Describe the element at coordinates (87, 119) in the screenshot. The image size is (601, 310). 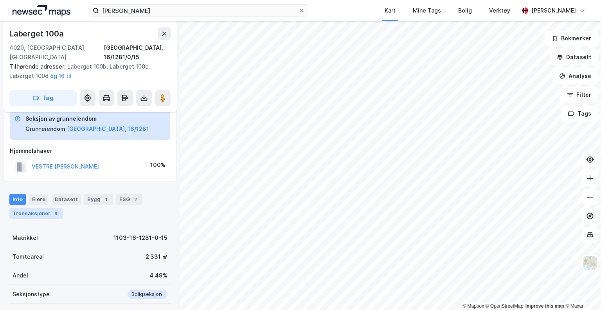
I see `div: Seksjon av grunneiendom` at that location.